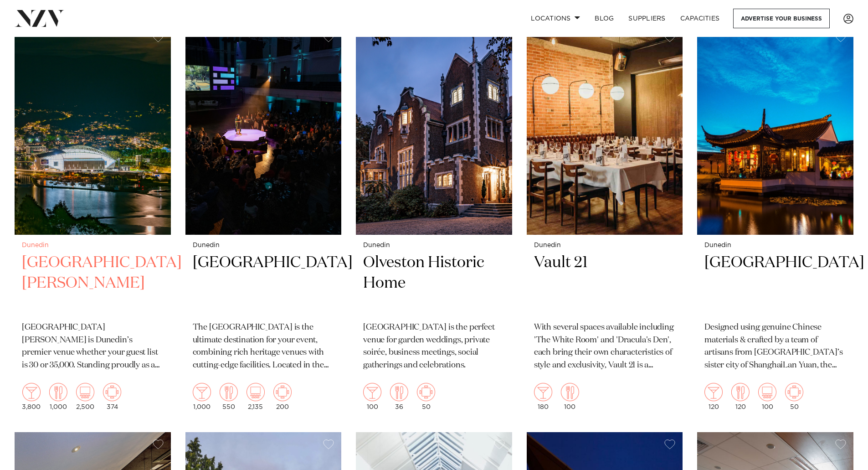 The width and height of the screenshot is (868, 470). Describe the element at coordinates (605, 221) in the screenshot. I see `a: Dunedin Vault 21 With several spaces available including 'The White Room' and 'Dracula's Den', ea...` at that location.